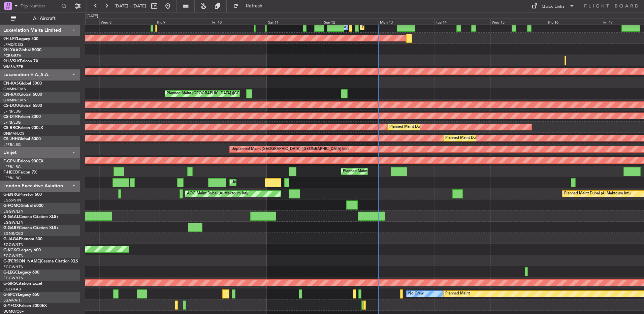 Image resolution: width=644 pixels, height=314 pixels. What do you see at coordinates (21, 273) in the screenshot?
I see `a: G-LEGCLegacy 600` at bounding box center [21, 273].